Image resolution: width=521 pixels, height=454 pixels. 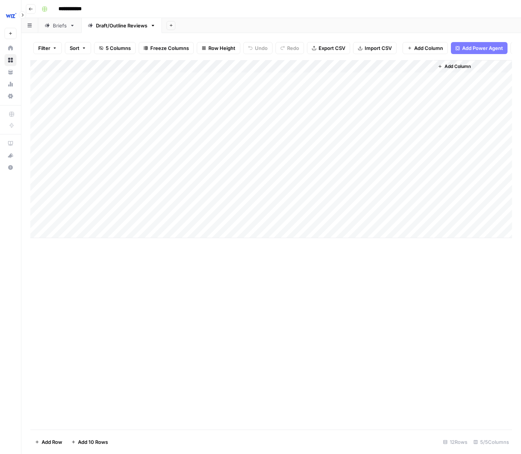 What do you see at coordinates (48, 48) in the screenshot?
I see `button: Filter` at bounding box center [48, 48].